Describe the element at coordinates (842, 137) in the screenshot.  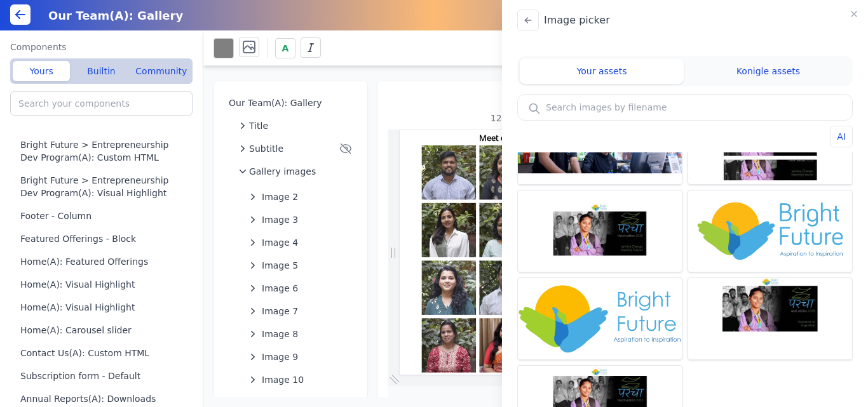
I see `span: AI` at that location.